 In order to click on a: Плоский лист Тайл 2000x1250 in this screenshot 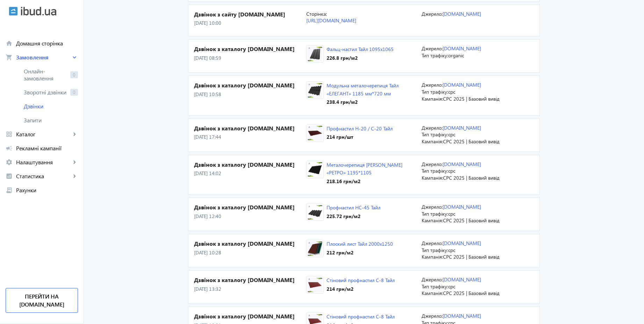, I will do `click(360, 244)`.